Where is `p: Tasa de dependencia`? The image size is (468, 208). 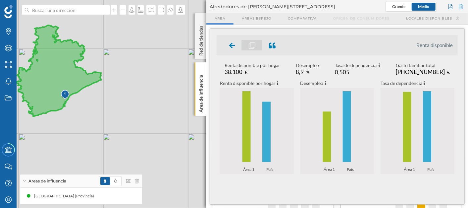 p: Tasa de dependencia is located at coordinates (401, 83).